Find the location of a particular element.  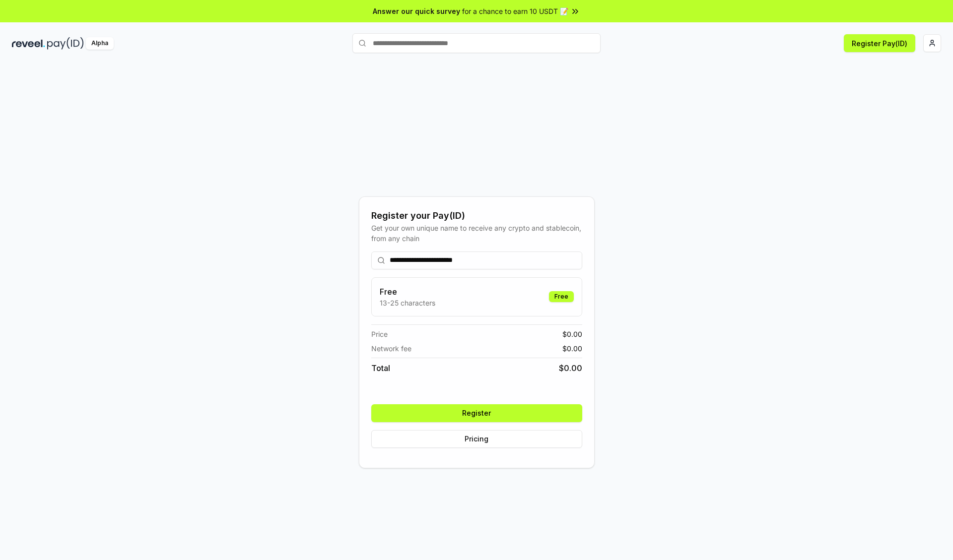

img: pay_id is located at coordinates (65, 43).